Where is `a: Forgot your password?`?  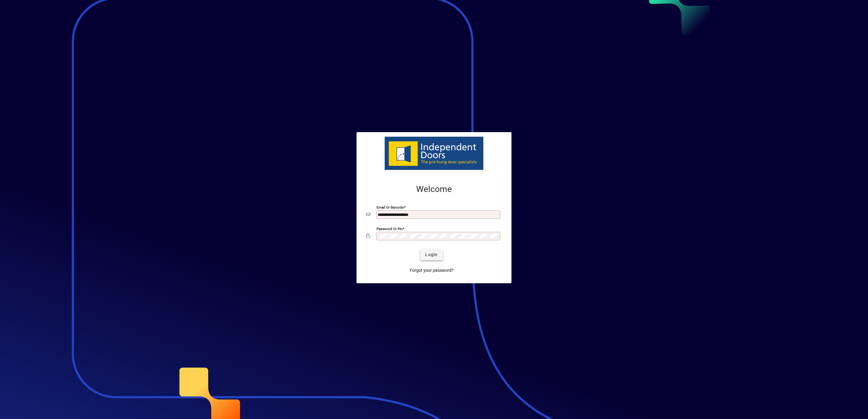
a: Forgot your password? is located at coordinates (431, 271).